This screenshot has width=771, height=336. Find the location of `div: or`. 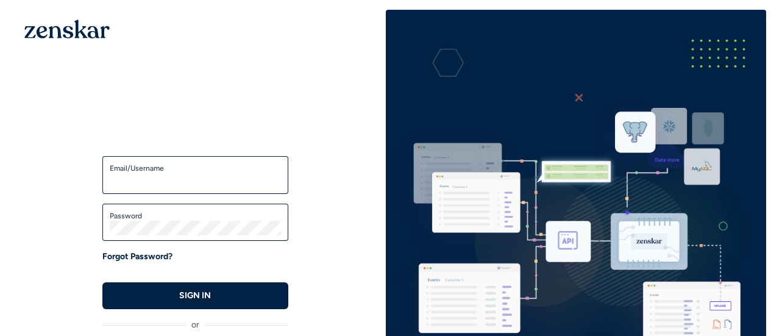

div: or is located at coordinates (195, 320).